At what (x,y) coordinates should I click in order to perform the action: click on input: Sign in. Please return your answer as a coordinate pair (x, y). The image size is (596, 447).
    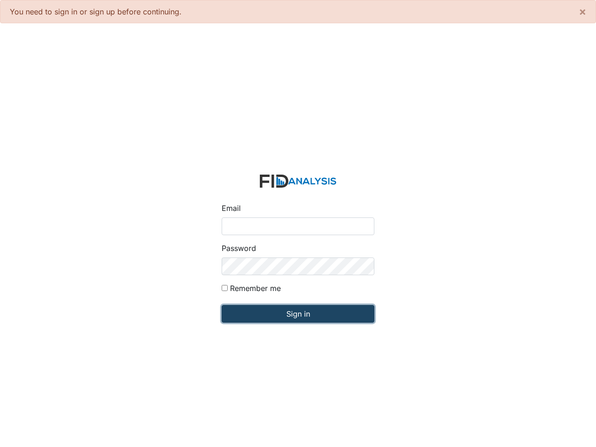
    Looking at the image, I should click on (298, 314).